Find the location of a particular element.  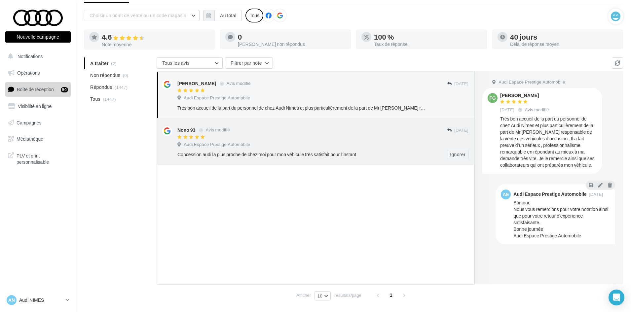

span: Boîte de réception is located at coordinates (35, 89).